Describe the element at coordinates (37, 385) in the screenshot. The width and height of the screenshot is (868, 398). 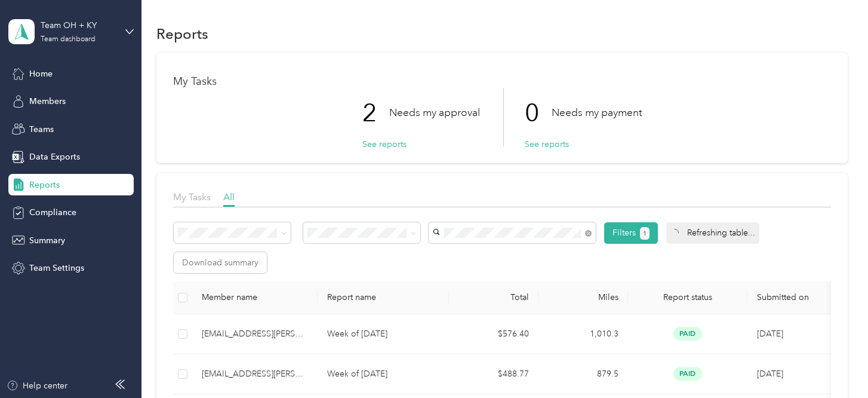
I see `div: Help center` at that location.